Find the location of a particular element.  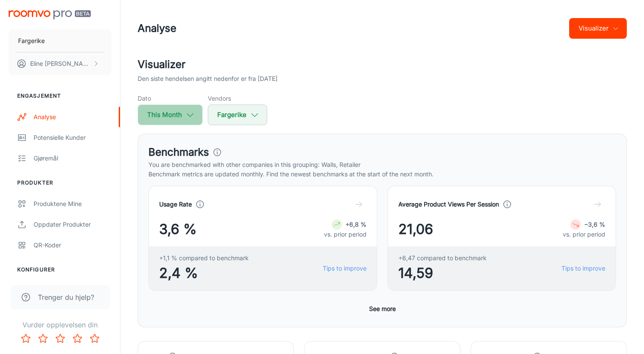

div: QR-koder is located at coordinates (72, 245).